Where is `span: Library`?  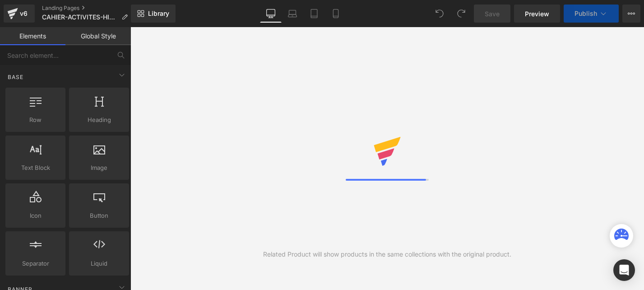 span: Library is located at coordinates (158, 14).